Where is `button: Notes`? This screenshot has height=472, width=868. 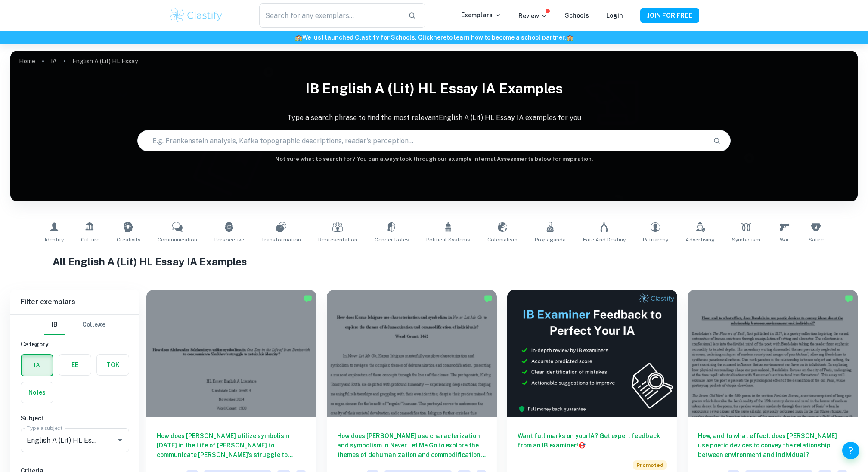
button: Notes is located at coordinates (37, 393).